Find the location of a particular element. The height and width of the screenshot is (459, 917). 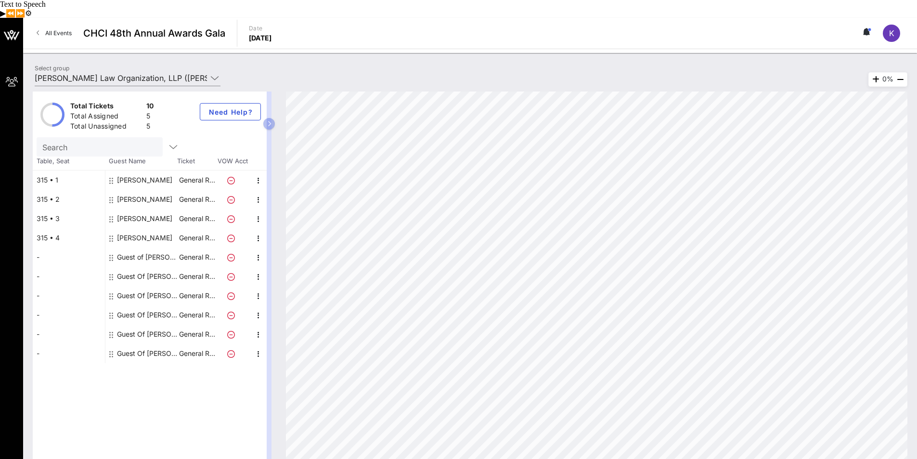

button: Need Help? is located at coordinates (230, 112).